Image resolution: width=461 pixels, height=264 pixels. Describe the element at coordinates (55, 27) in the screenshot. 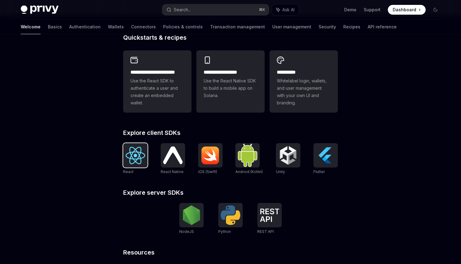

I see `a: Basics` at that location.